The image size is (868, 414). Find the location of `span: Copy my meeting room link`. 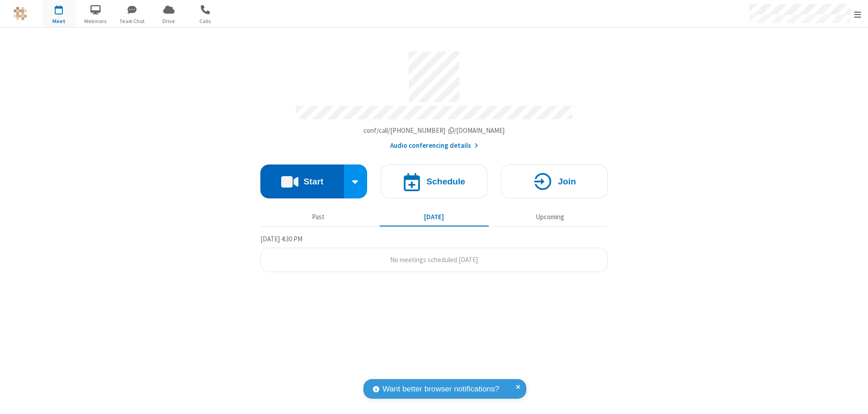

span: Copy my meeting room link is located at coordinates (434, 131).